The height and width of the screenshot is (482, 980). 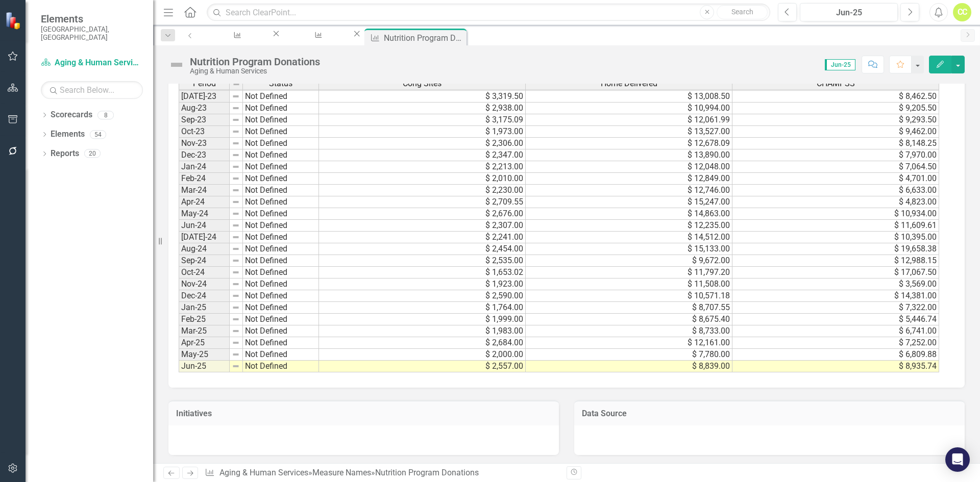 What do you see at coordinates (957, 459) in the screenshot?
I see `div: Open Intercom Messenger` at bounding box center [957, 459].